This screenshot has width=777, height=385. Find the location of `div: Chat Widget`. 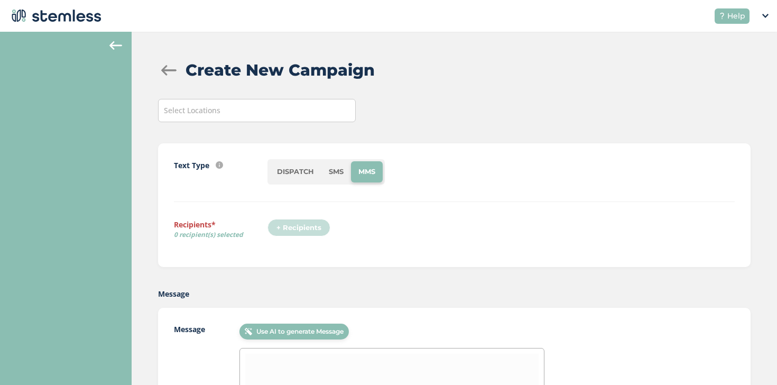

div: Chat Widget is located at coordinates (751, 359).